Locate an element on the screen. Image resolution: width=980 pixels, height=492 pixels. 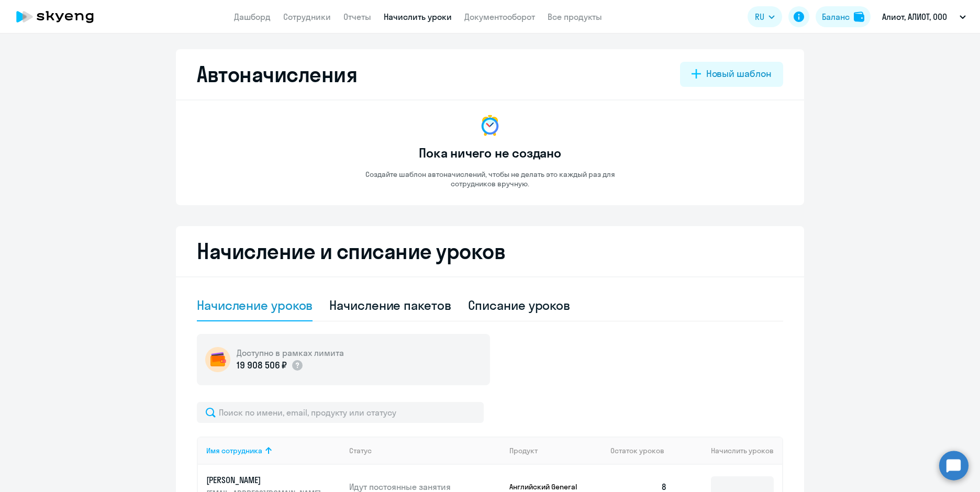
div: Новый шаблон is located at coordinates (739, 74).